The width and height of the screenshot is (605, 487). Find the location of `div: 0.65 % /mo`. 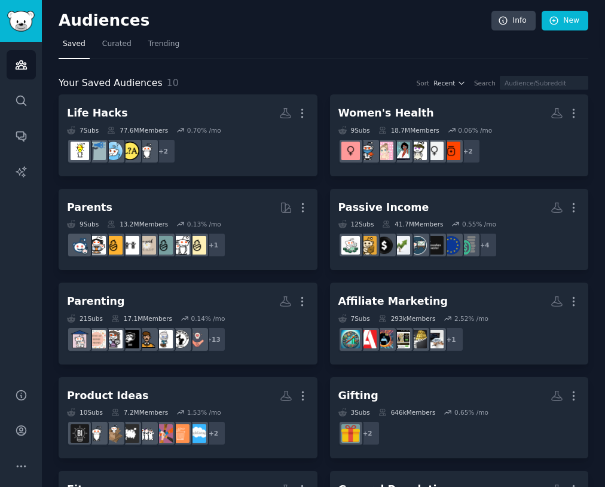

div: 0.65 % /mo is located at coordinates (471, 413).